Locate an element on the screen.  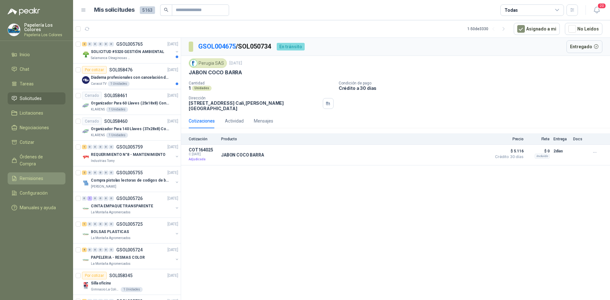
p: KLARENS is located at coordinates (98, 135).